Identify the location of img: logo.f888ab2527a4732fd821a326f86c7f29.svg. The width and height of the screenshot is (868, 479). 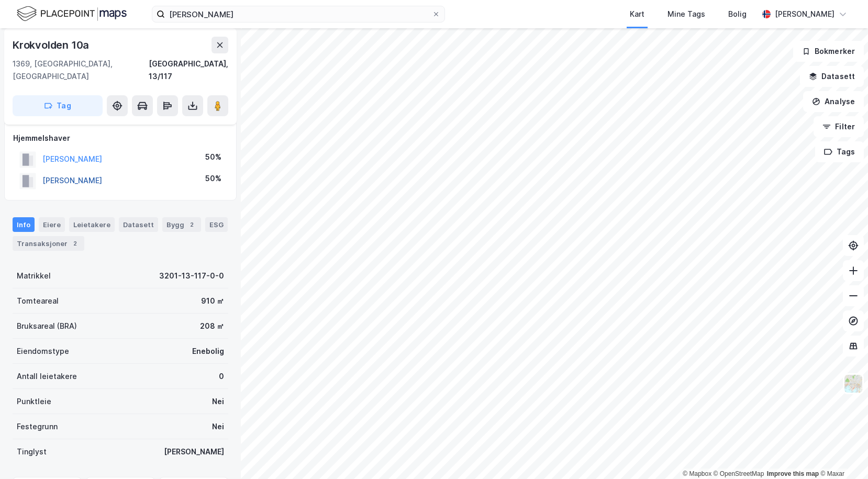
(72, 13).